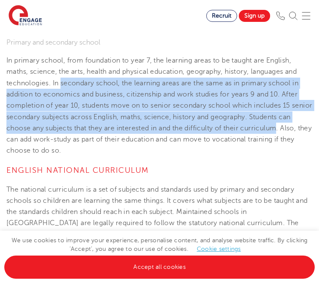  I want to click on h5: Primary and secondary school, so click(160, 43).